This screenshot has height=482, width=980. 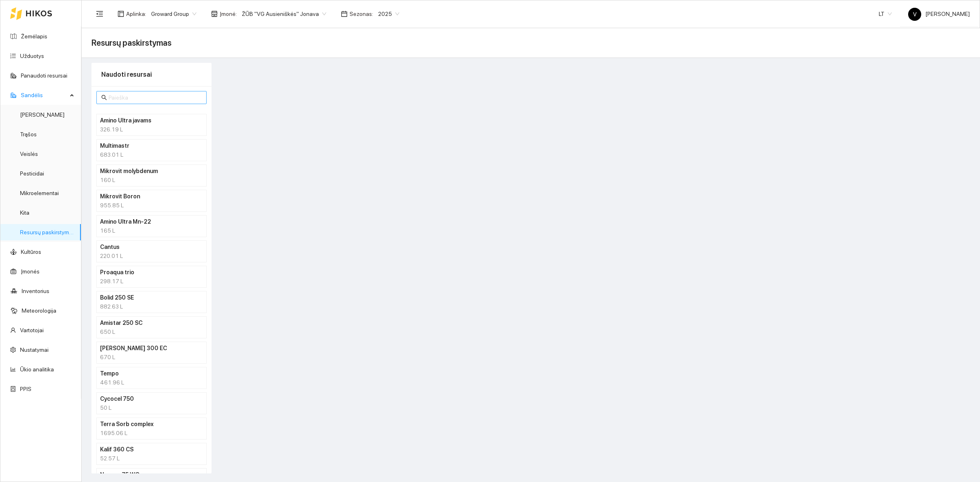 What do you see at coordinates (152, 155) in the screenshot?
I see `div: 683.01 L` at bounding box center [152, 155].